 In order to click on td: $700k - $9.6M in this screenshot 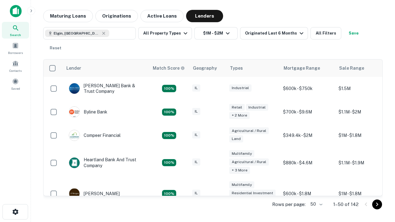, I will do `click(308, 112)`.